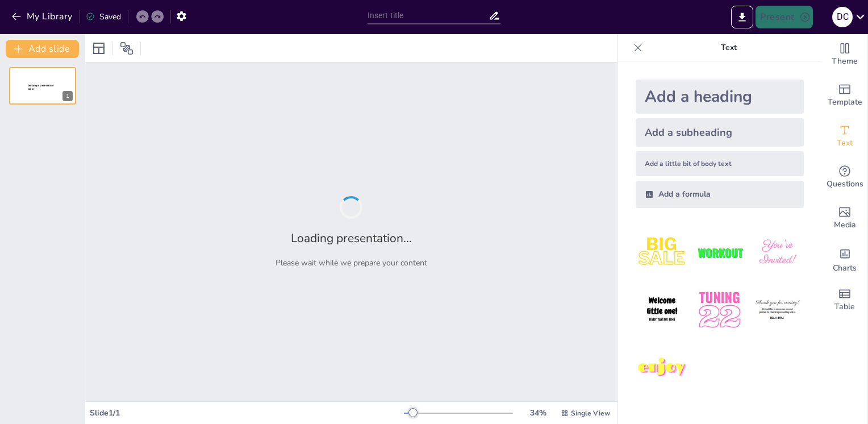 The height and width of the screenshot is (424, 868). Describe the element at coordinates (719, 252) in the screenshot. I see `img: 2.jpeg` at that location.